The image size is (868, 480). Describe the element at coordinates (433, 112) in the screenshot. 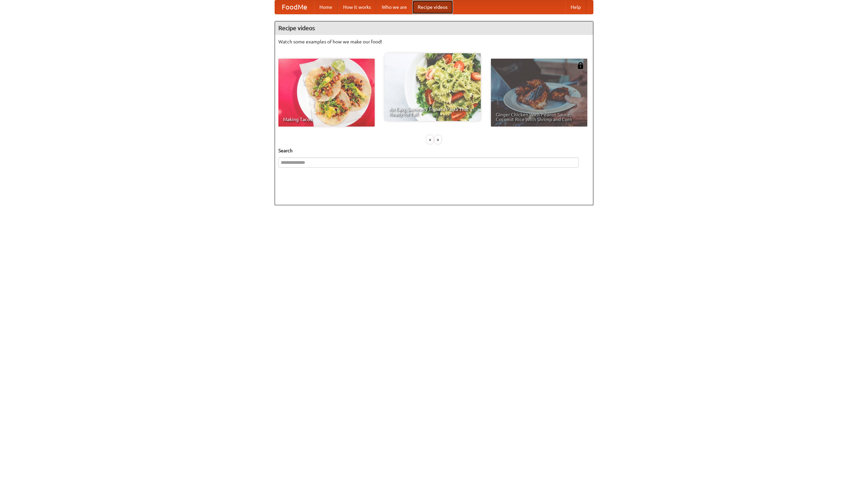

I see `span: An Easy, Summery Tomato Pasta That's Ready for Fall` at that location.